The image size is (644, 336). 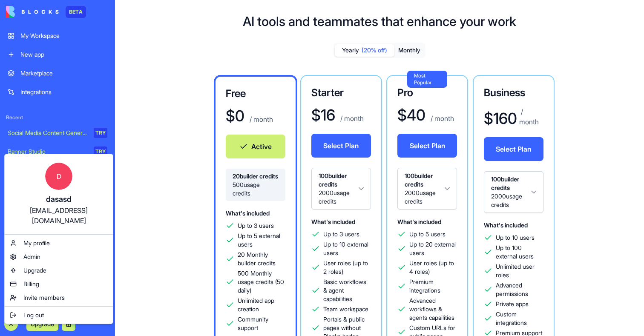 What do you see at coordinates (85, 148) in the screenshot?
I see `div: Create a ticket` at bounding box center [85, 148].